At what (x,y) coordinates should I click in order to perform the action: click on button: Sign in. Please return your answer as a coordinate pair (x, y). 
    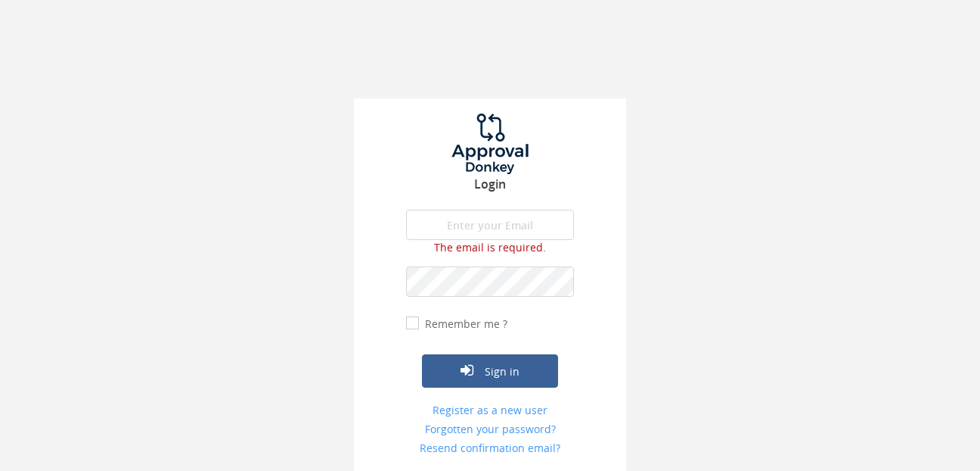
    Looking at the image, I should click on (490, 371).